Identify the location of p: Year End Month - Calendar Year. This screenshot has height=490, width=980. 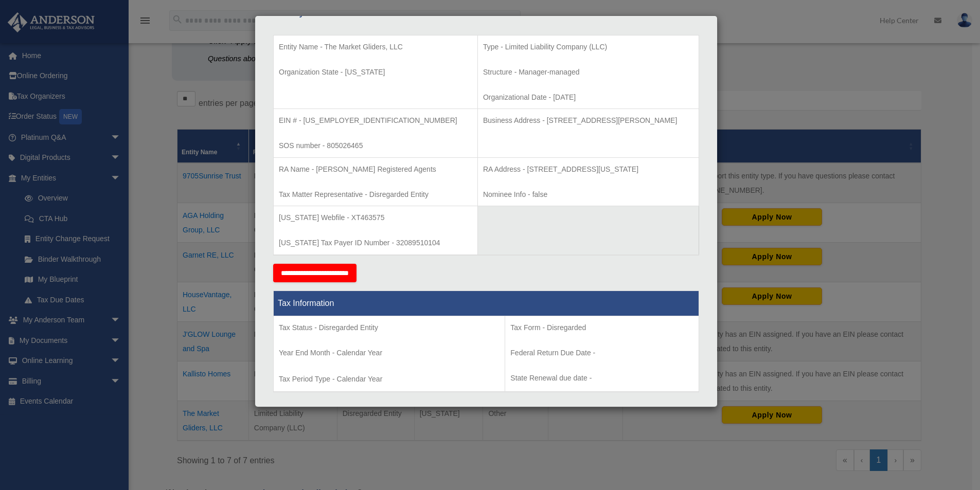
(389, 352).